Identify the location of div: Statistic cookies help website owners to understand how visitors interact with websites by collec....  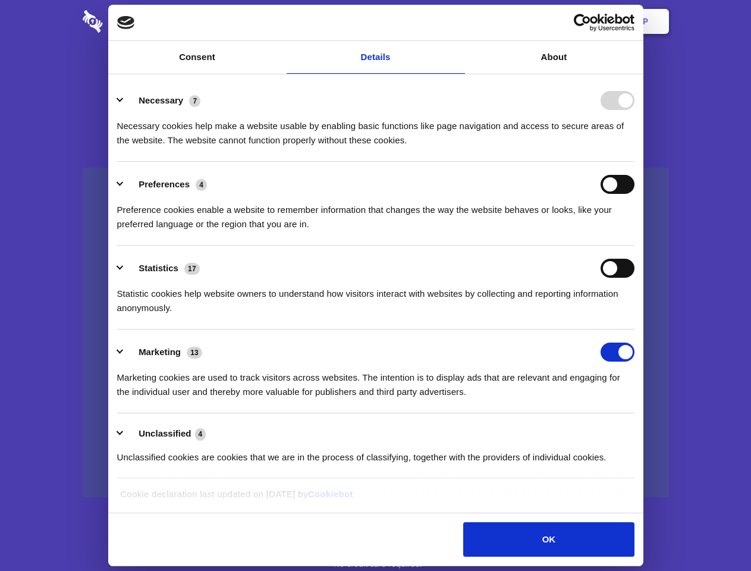
(376, 296).